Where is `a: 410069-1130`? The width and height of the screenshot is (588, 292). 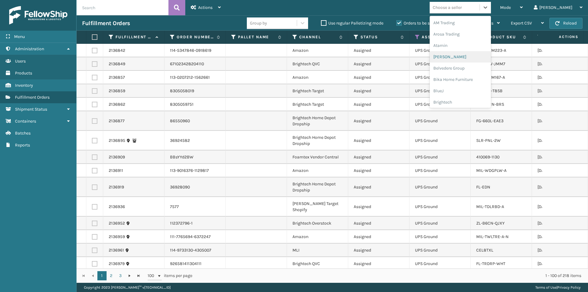 a: 410069-1130 is located at coordinates (488, 157).